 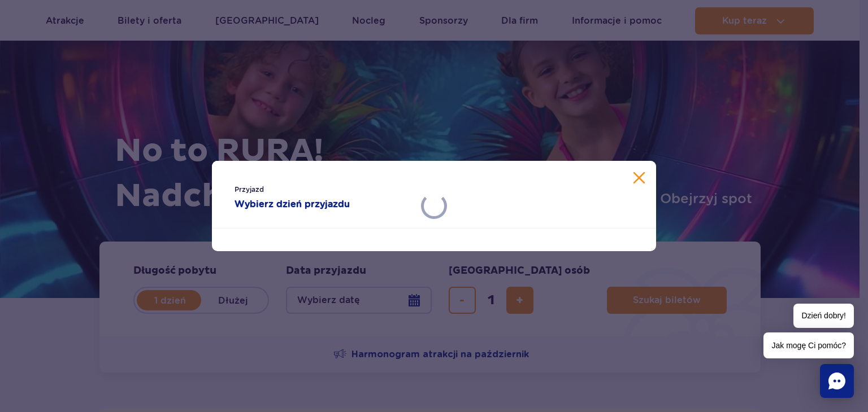 I want to click on span: Przyjazd, so click(x=323, y=190).